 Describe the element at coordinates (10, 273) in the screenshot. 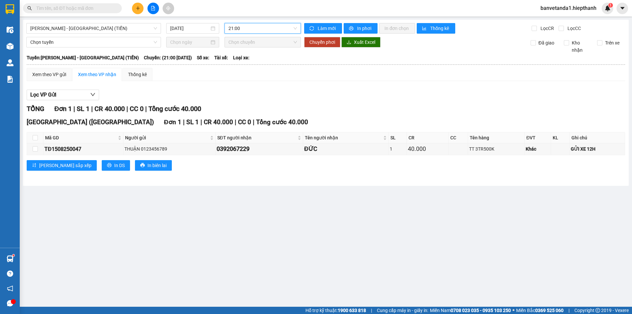

I see `span: question-circle` at that location.